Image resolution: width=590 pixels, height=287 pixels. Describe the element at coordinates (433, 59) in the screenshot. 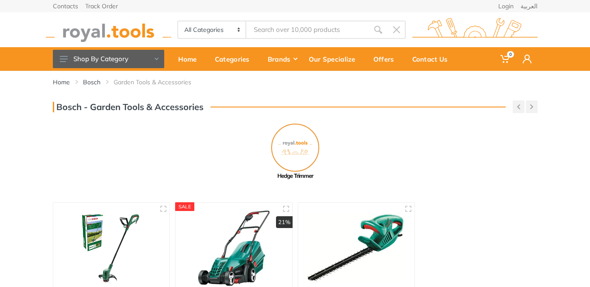

I see `div: Contact Us` at that location.